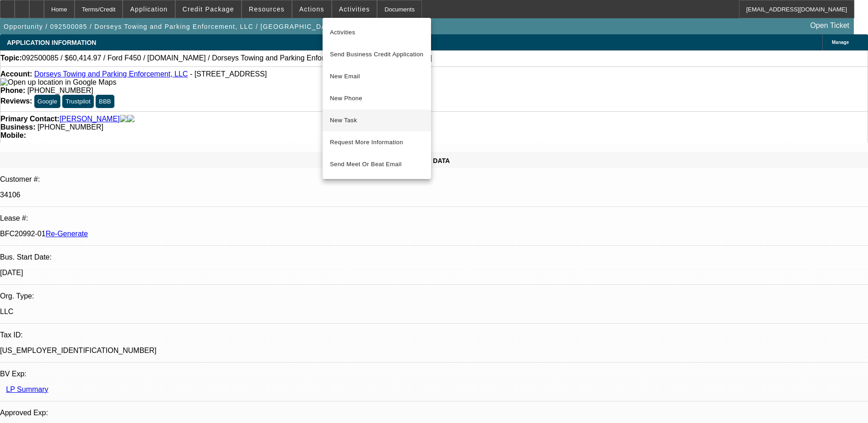 Image resolution: width=868 pixels, height=423 pixels. What do you see at coordinates (376, 164) in the screenshot?
I see `span: Send Meet Or Beat Email` at bounding box center [376, 164].